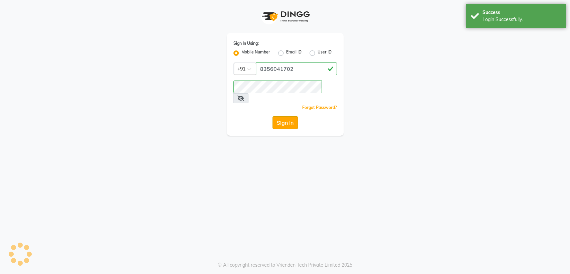 The image size is (570, 274). What do you see at coordinates (256, 53) in the screenshot?
I see `label: Mobile Number` at bounding box center [256, 53].